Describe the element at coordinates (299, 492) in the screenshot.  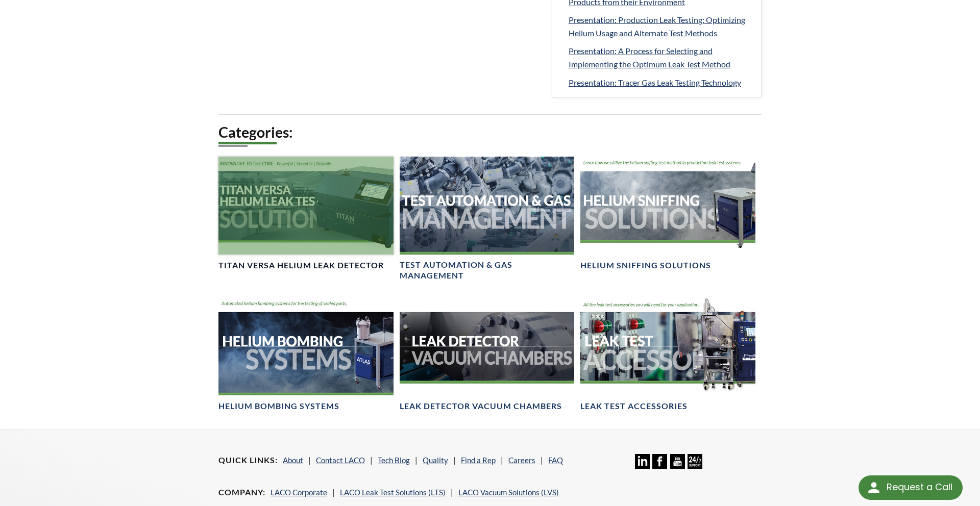
I see `a: LACO Corporate` at that location.